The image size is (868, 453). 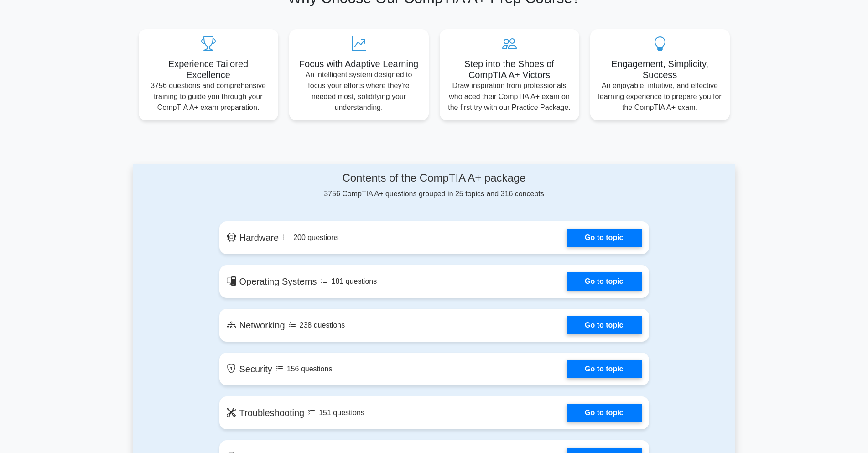 I want to click on h4: Contents of the CompTIA A+ package, so click(x=434, y=178).